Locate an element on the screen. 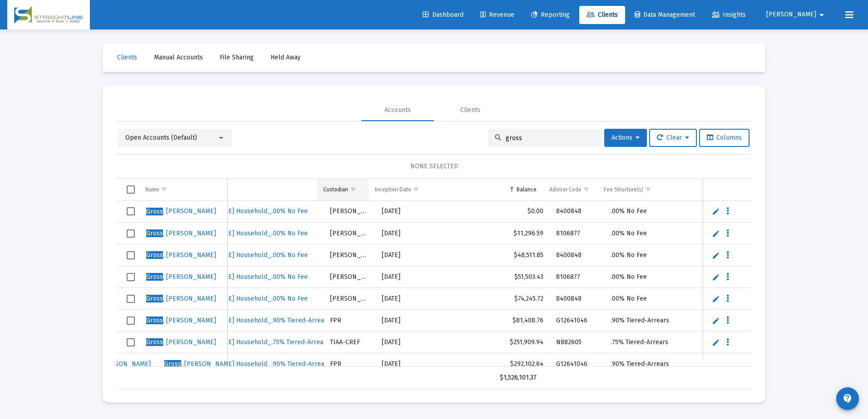 This screenshot has width=868, height=419. span: Columns is located at coordinates (724, 137).